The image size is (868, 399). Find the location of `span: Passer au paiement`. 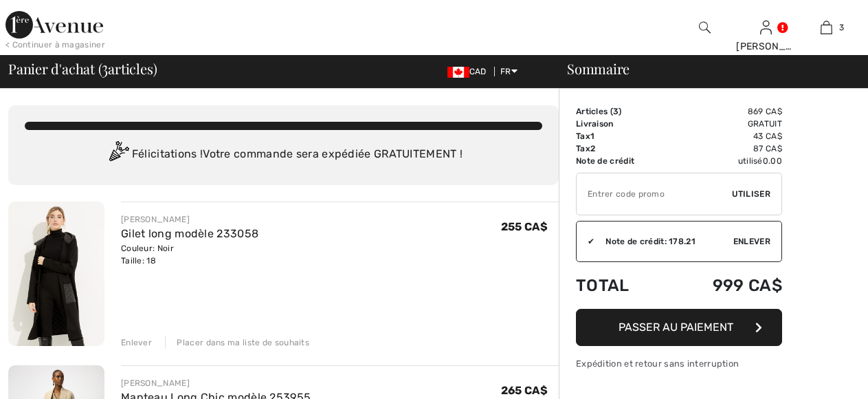

span: Passer au paiement is located at coordinates (676, 327).